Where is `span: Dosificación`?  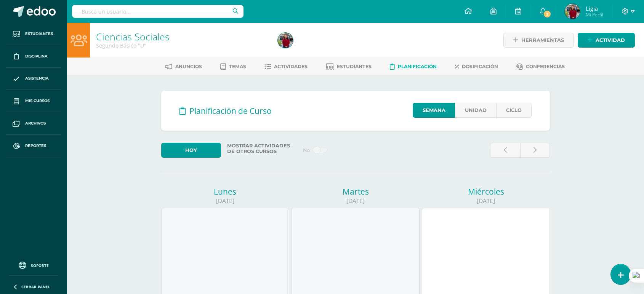 span: Dosificación is located at coordinates (480, 66).